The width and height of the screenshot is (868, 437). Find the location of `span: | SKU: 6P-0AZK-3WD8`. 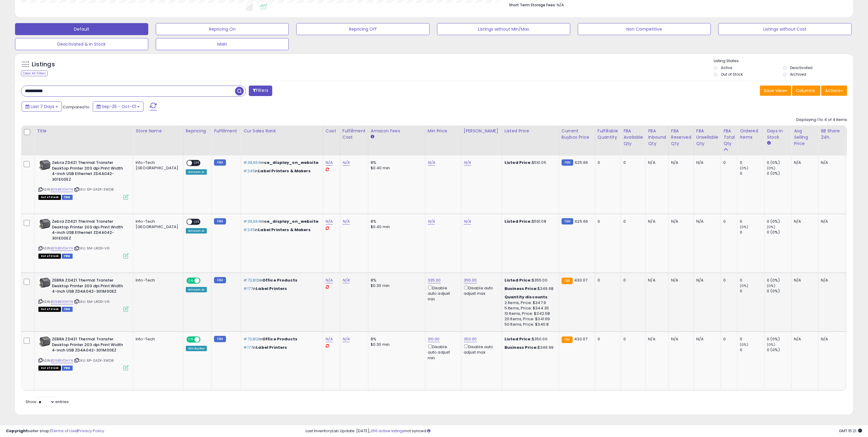

span: | SKU: 6P-0AZK-3WD8 is located at coordinates (93, 189).